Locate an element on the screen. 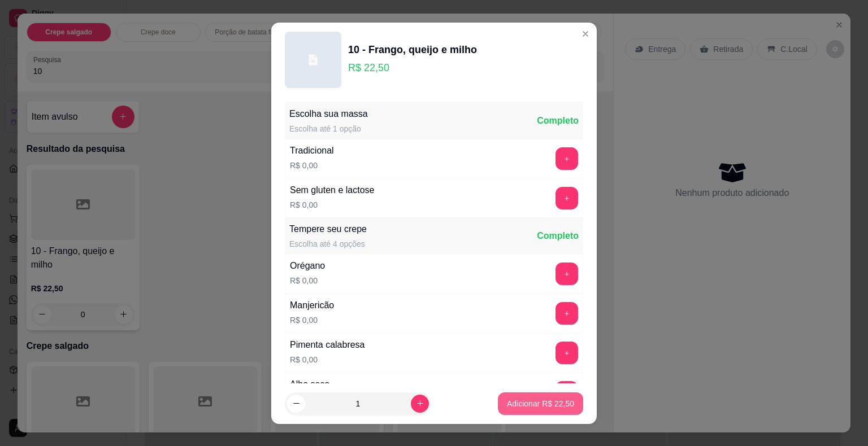 Image resolution: width=868 pixels, height=446 pixels. button: Adicionar R$ 22,50 is located at coordinates (540, 404).